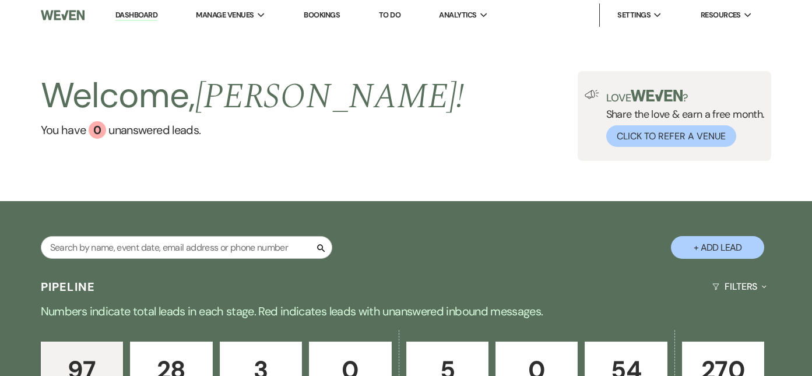  What do you see at coordinates (718, 247) in the screenshot?
I see `button: + Add Lead` at bounding box center [718, 247].